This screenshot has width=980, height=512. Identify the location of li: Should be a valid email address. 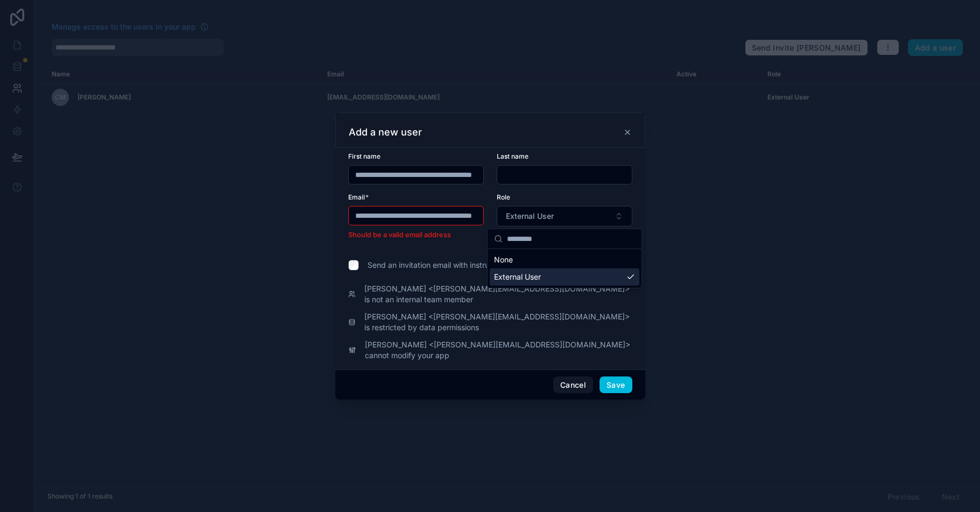
(416, 235).